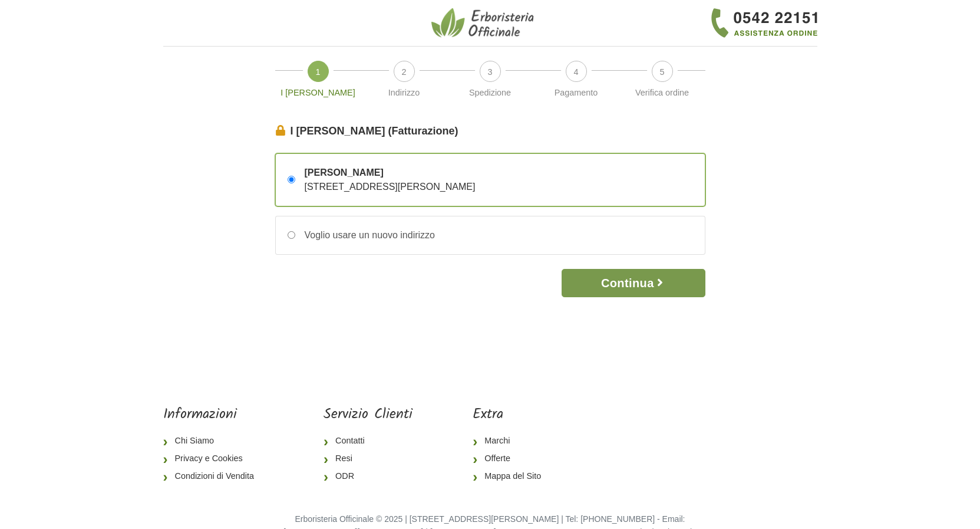 This screenshot has width=980, height=529. What do you see at coordinates (213, 441) in the screenshot?
I see `a: Chi Siamo` at bounding box center [213, 441].